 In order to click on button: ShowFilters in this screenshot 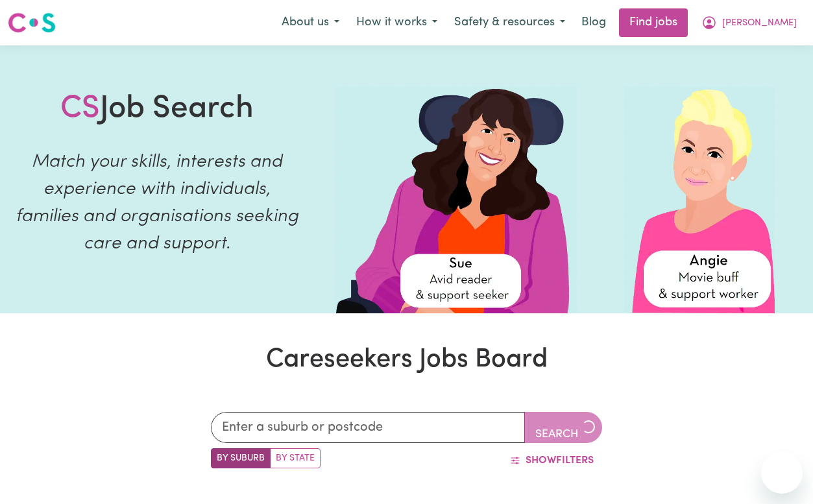, I will do `click(552, 461)`.